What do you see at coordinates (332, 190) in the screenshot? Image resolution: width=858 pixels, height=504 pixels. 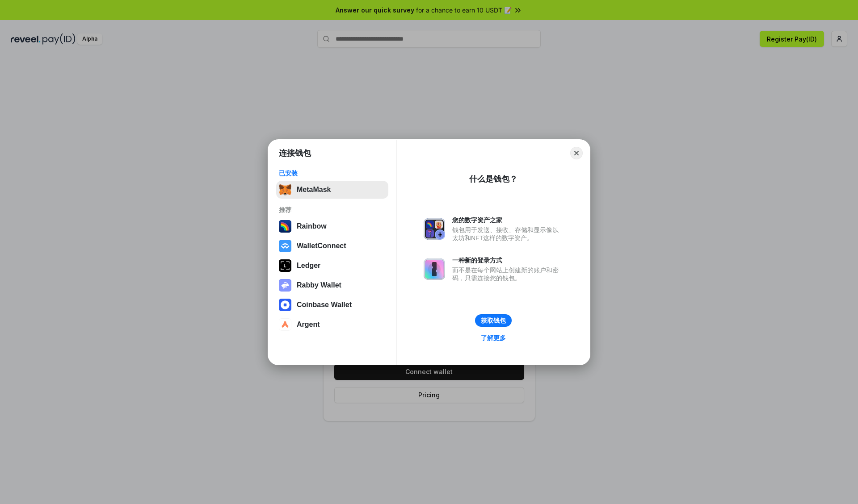 I see `button: MetaMask` at bounding box center [332, 190].